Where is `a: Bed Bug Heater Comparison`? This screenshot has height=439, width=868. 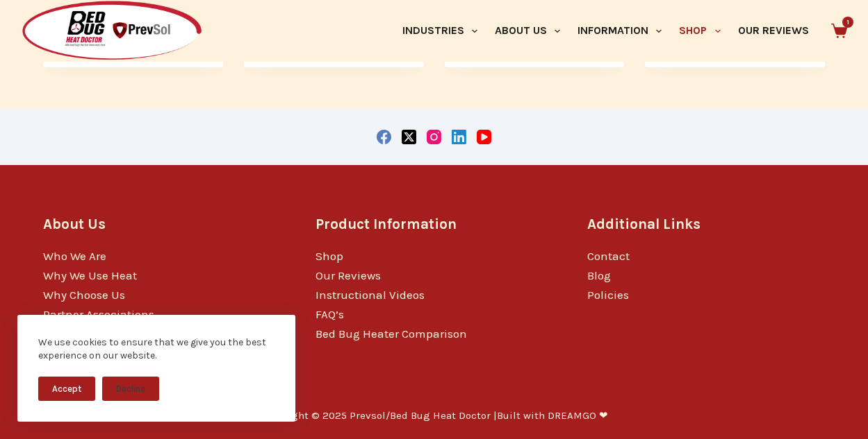
a: Bed Bug Heater Comparison is located at coordinates (391, 334).